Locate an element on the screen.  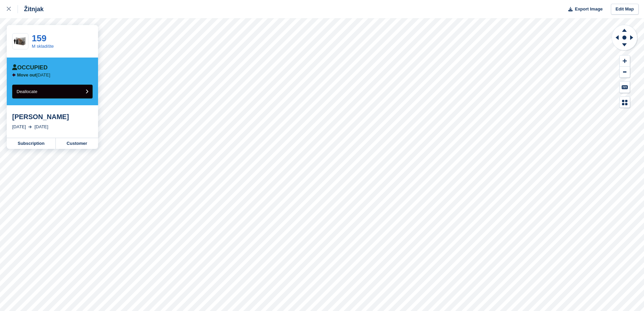
div: Žitnjak is located at coordinates (31, 9).